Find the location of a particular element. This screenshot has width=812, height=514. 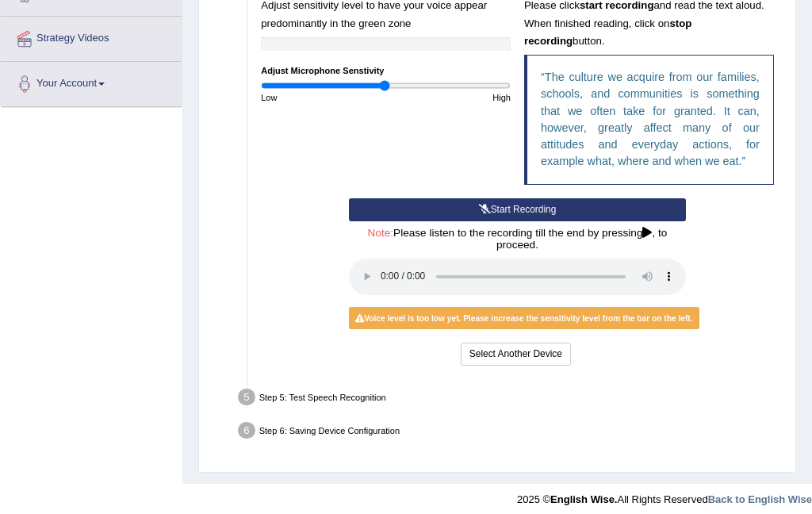

span: Note: is located at coordinates (380, 233).